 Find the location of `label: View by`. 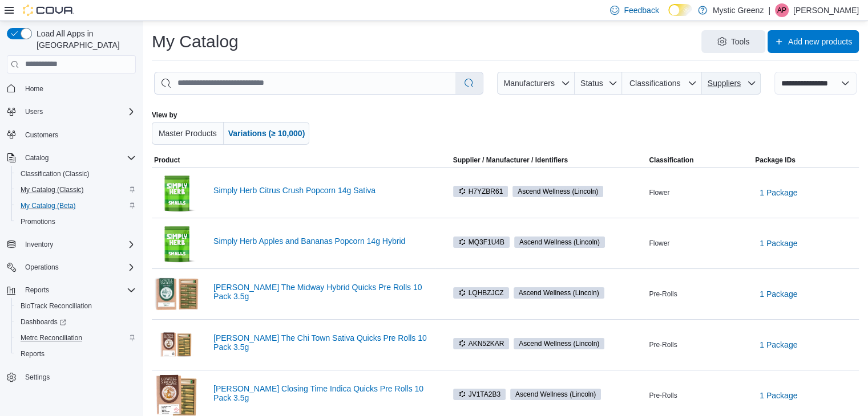

label: View by is located at coordinates (164, 116).